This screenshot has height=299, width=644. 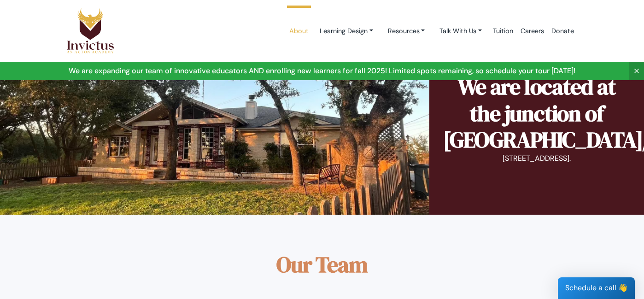 I want to click on img: Logo, so click(x=90, y=31).